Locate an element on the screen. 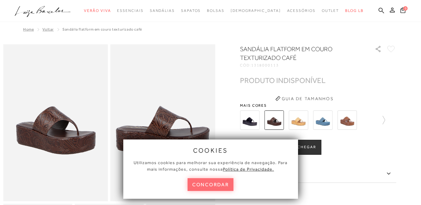 This screenshot has height=205, width=421. img: SANDÁLIA PLATAFORMA FLAT EM JEANS ÍNDIGO is located at coordinates (323, 120).